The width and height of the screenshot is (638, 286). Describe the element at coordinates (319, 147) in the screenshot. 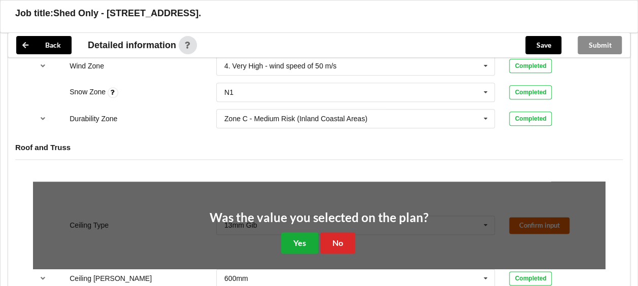

I see `h4: Roof and Truss` at that location.